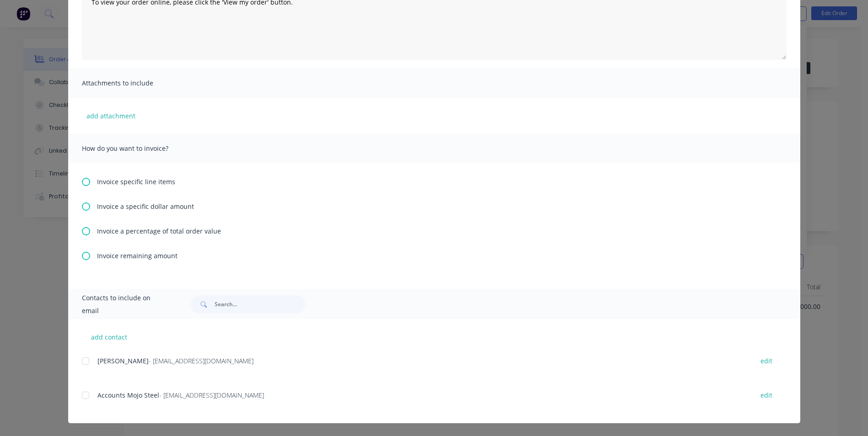 Image resolution: width=868 pixels, height=436 pixels. What do you see at coordinates (128, 395) in the screenshot?
I see `span: Accounts Mojo Steel` at bounding box center [128, 395].